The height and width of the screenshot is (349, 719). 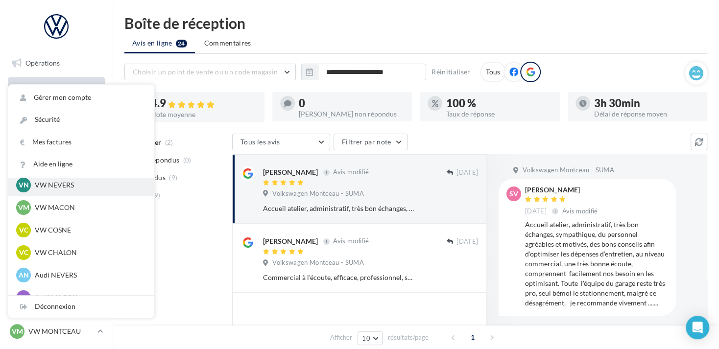 What do you see at coordinates (260, 142) in the screenshot?
I see `span: Tous les avis` at bounding box center [260, 142].